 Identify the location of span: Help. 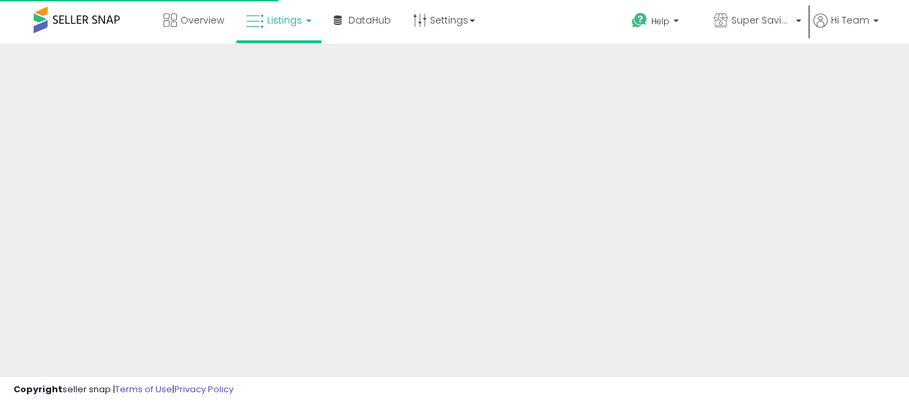
(660, 21).